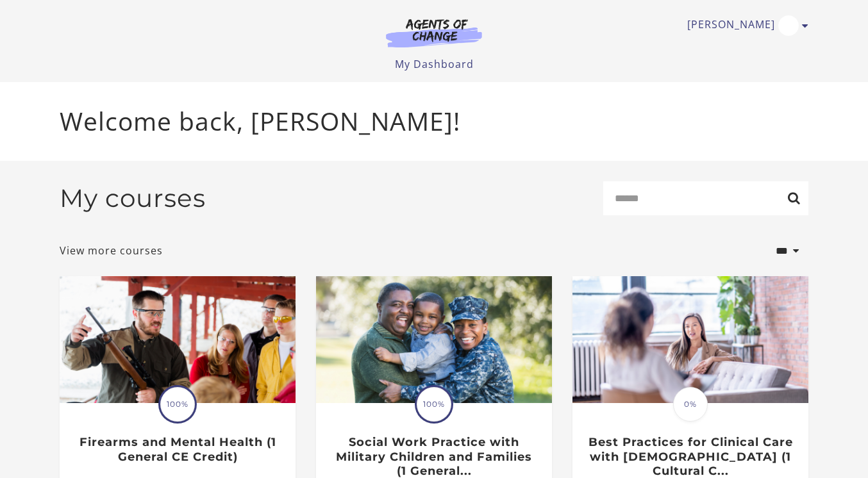 The width and height of the screenshot is (868, 478). Describe the element at coordinates (690, 404) in the screenshot. I see `span: 0%` at that location.